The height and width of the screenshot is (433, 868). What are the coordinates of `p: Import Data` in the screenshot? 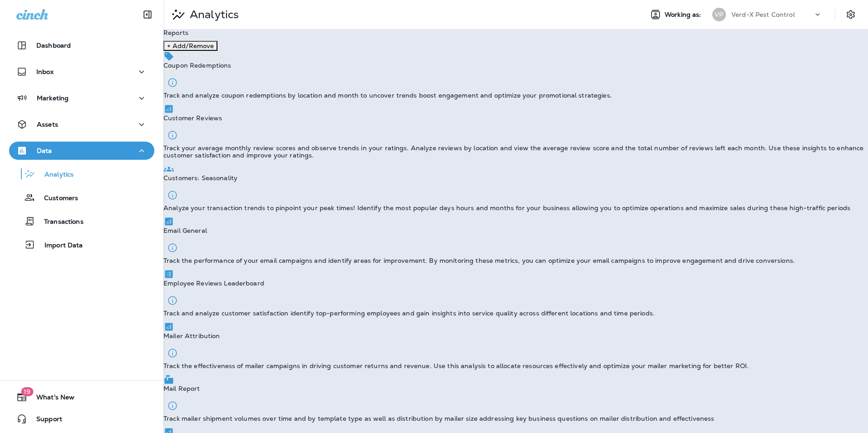 It's located at (59, 246).